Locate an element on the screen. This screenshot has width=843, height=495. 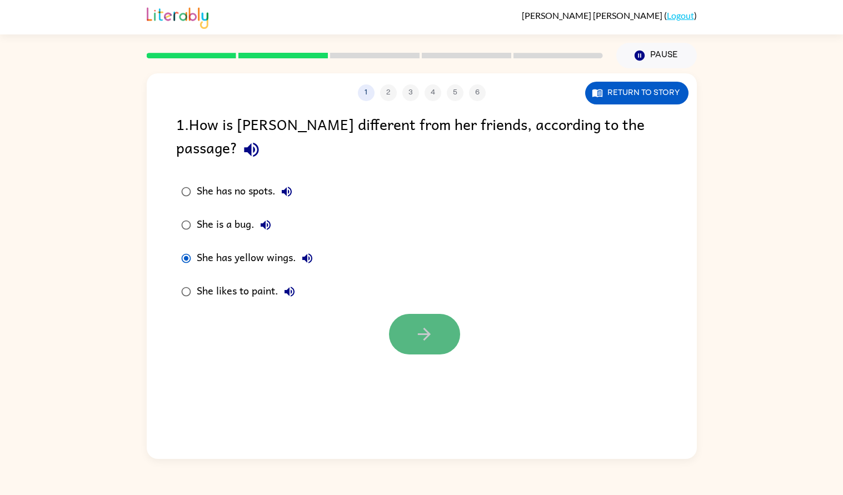
button: Pause is located at coordinates (657, 56).